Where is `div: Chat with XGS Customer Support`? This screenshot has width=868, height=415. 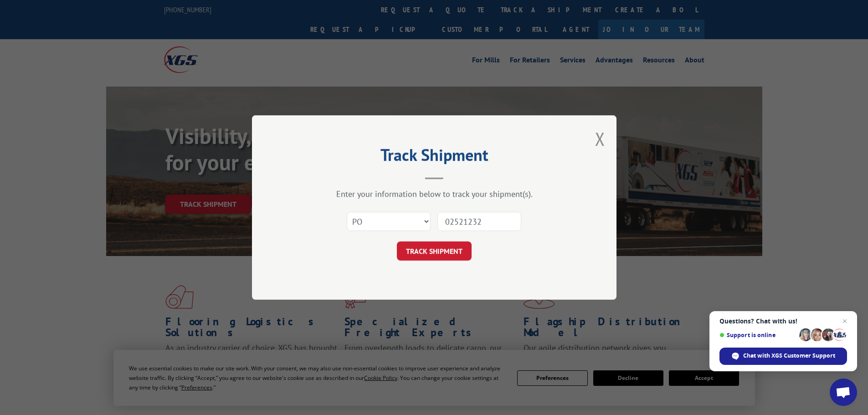 div: Chat with XGS Customer Support is located at coordinates (783, 356).